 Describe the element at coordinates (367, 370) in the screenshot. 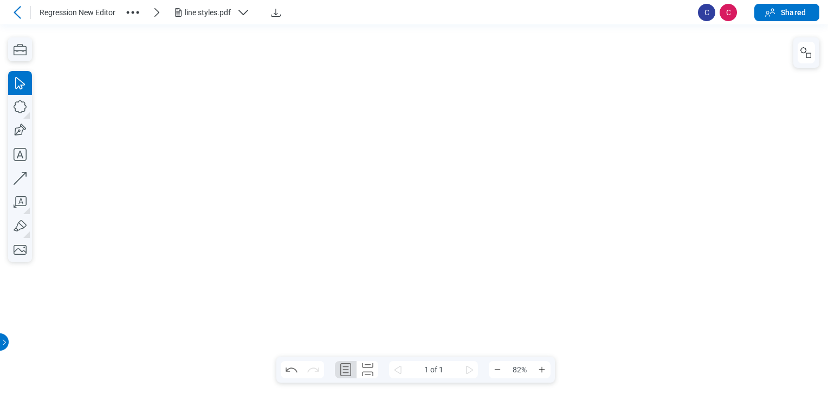

I see `button: Continuous Page Layout` at that location.